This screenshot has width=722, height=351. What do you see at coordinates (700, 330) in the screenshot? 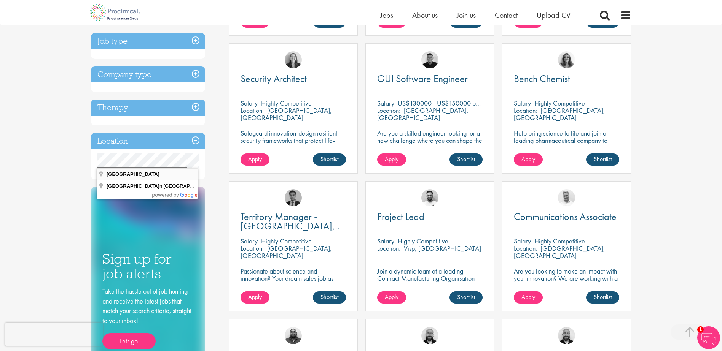
I see `span: 1` at bounding box center [700, 330].